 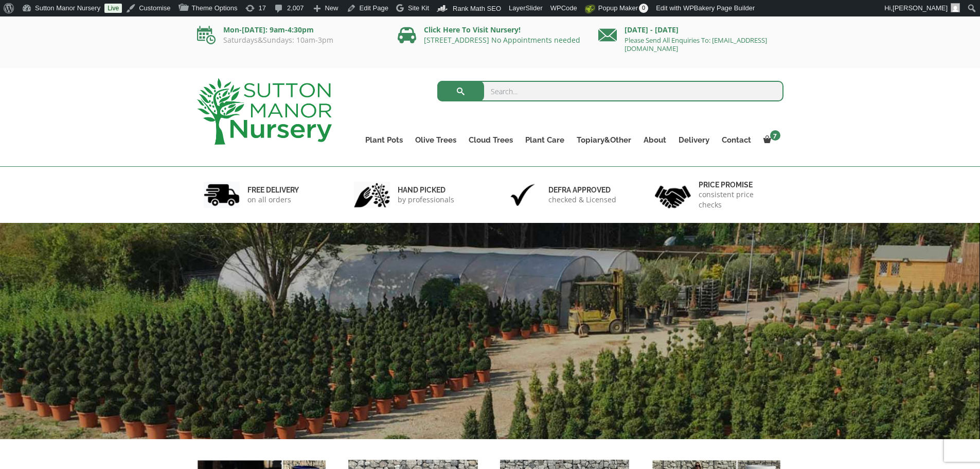 I want to click on h6: Defra approved, so click(x=582, y=190).